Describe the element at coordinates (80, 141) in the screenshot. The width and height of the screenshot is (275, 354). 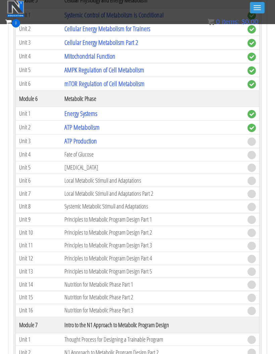
I see `a: ATP Production` at that location.